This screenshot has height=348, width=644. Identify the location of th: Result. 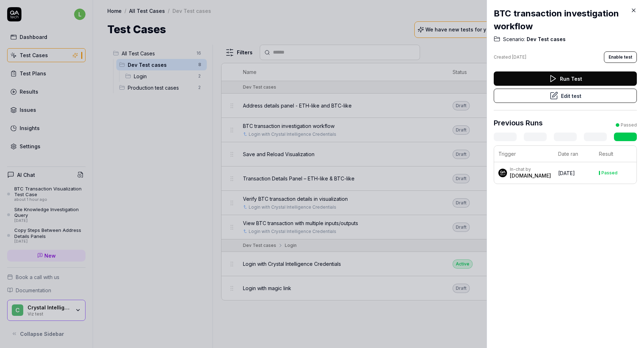
(616, 154).